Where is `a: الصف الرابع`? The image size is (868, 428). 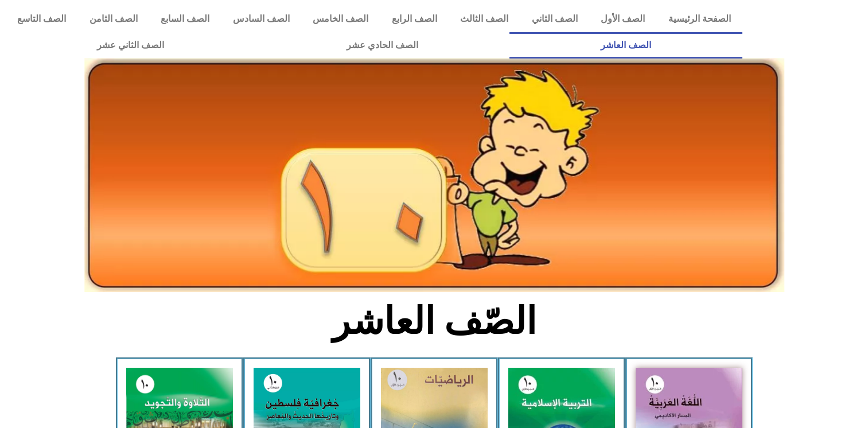
a: الصف الرابع is located at coordinates (415, 19).